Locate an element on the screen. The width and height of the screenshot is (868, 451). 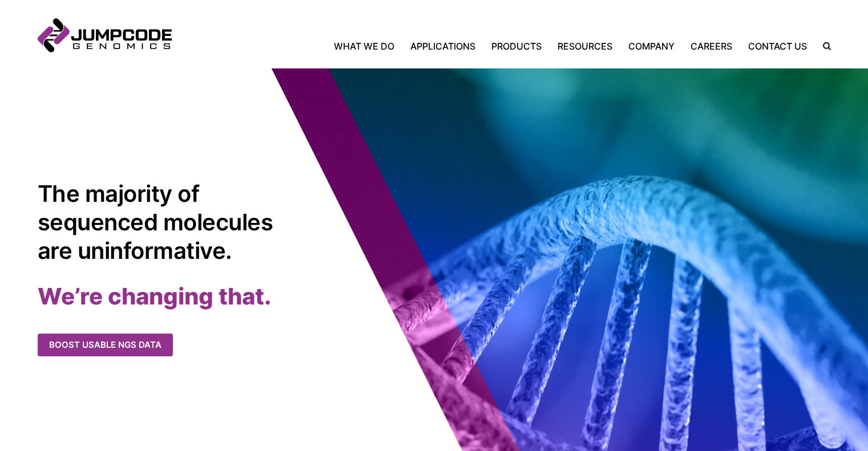
a: Applications is located at coordinates (443, 46).